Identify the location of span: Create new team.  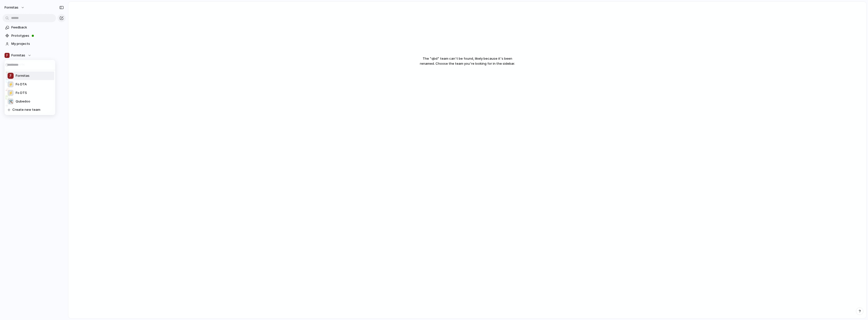
(27, 110).